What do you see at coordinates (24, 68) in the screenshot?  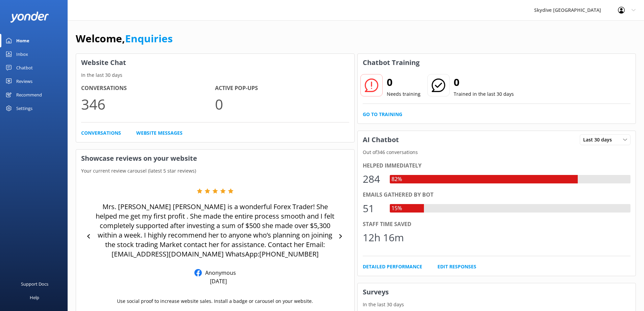 I see `div: Chatbot` at bounding box center [24, 68].